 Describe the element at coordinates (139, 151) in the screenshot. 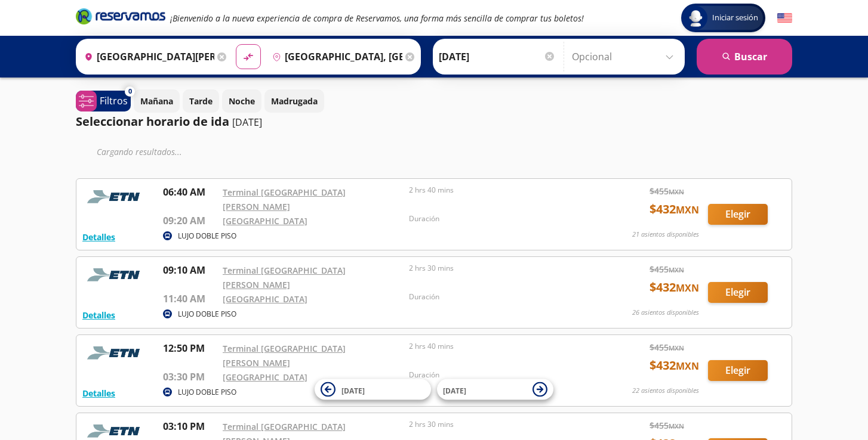

I see `em: Cargando resultados ...` at that location.